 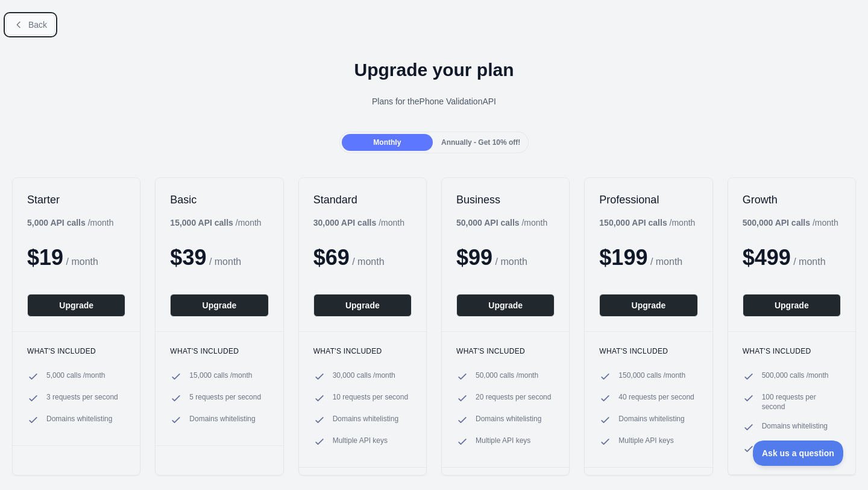 I want to click on h2: Professional, so click(x=648, y=199).